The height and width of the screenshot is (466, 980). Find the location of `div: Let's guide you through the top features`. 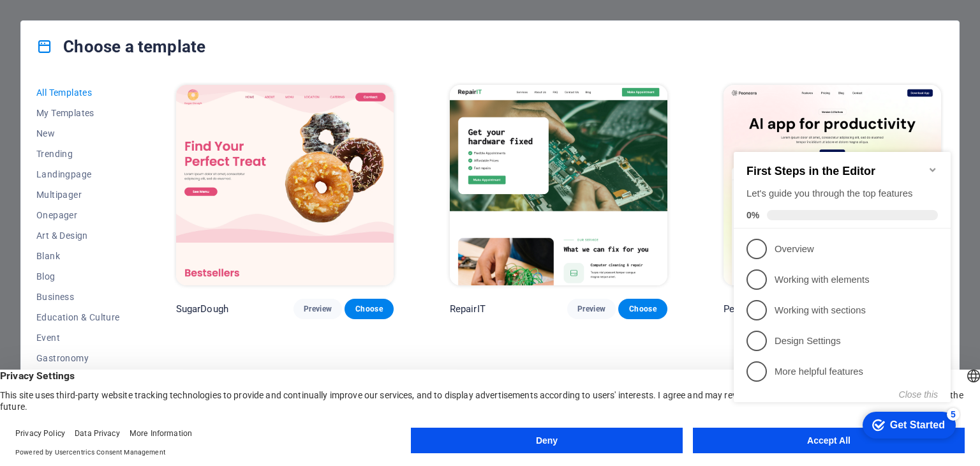

div: Let's guide you through the top features is located at coordinates (114, 61).